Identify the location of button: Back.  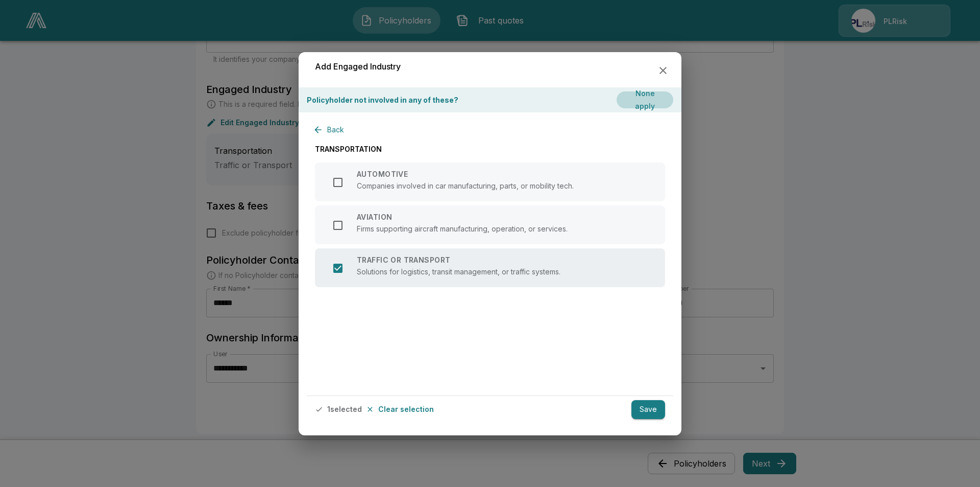
(332, 130).